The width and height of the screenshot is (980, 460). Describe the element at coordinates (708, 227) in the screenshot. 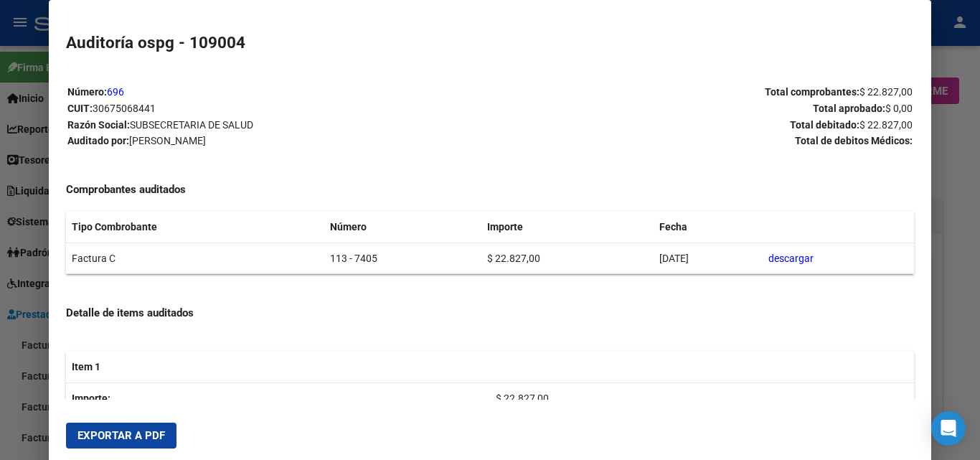

I see `th: Fecha` at that location.